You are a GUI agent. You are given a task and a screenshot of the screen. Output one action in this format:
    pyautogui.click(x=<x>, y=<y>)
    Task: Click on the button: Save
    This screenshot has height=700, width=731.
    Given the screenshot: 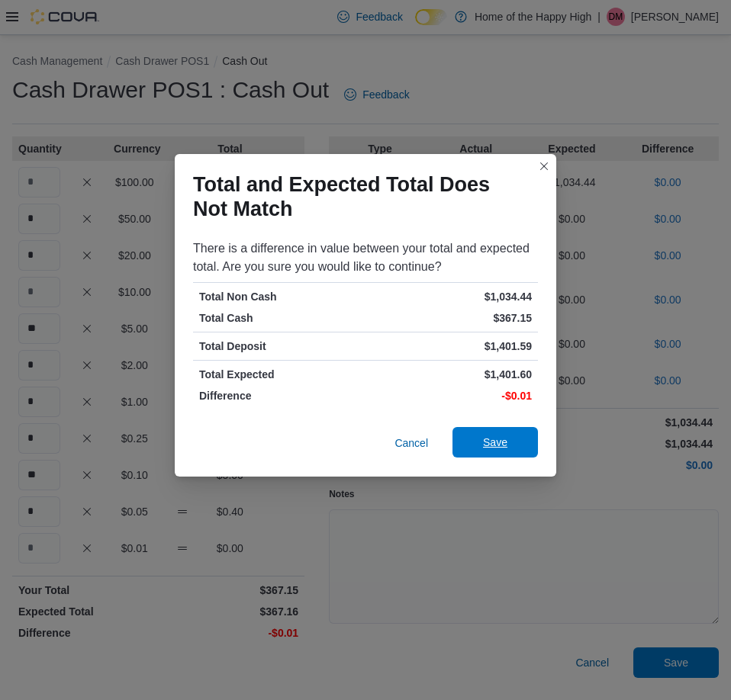 What is the action you would take?
    pyautogui.click(x=495, y=442)
    